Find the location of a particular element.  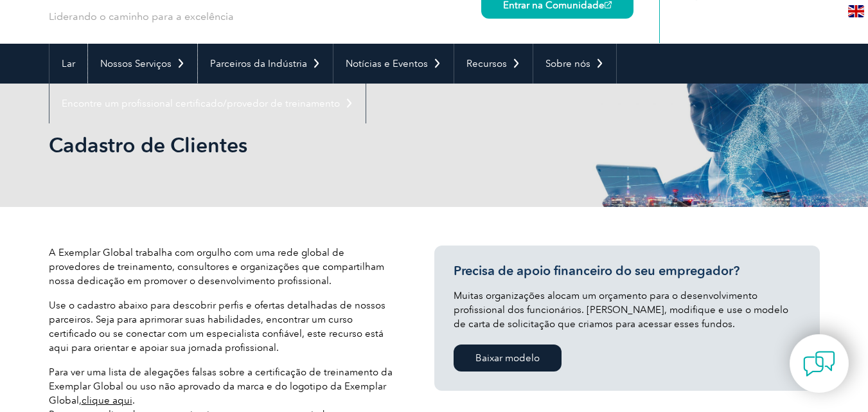

font: Cadastro de Clientes is located at coordinates (148, 145).